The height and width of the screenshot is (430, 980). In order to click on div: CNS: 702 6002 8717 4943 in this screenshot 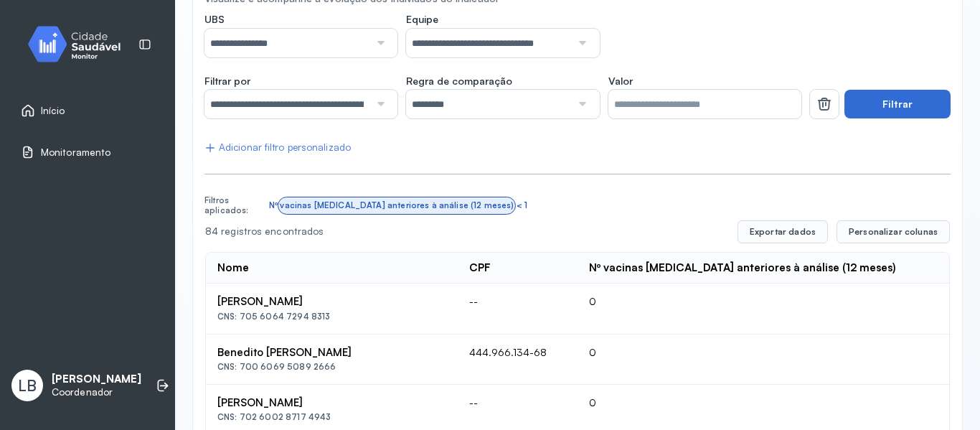, I will do `click(331, 417)`.